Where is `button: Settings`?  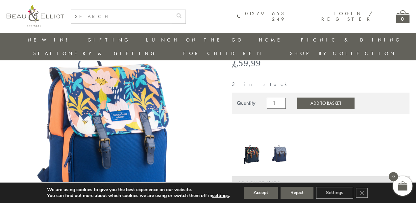
button: Settings is located at coordinates (334, 192).